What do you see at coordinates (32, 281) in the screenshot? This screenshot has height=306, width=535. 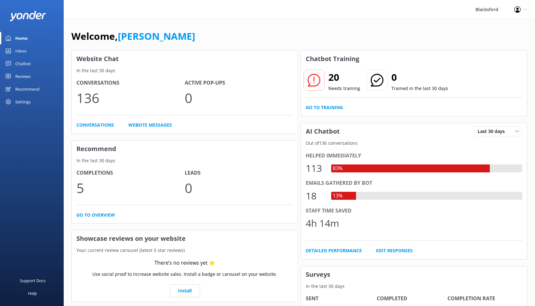 I see `div: Support Docs` at bounding box center [32, 281].